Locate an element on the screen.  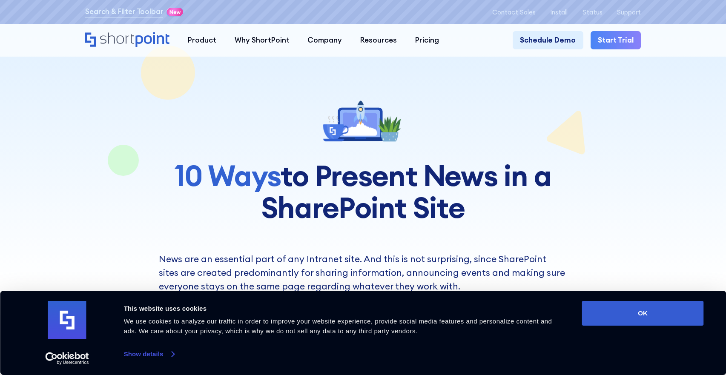
span: We use cookies to analyze our traffic in order to improve your website experience, provide social... is located at coordinates (338, 326).